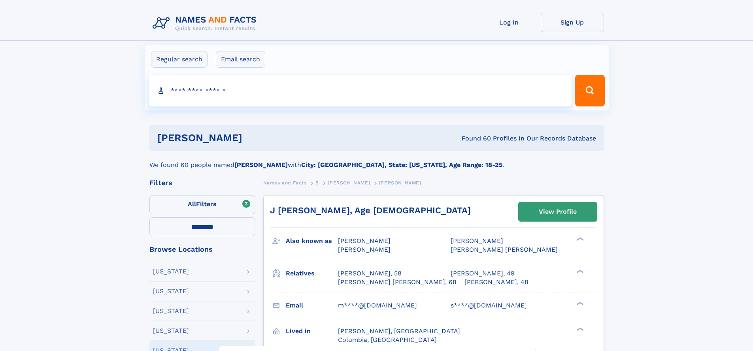 The image size is (753, 351). Describe the element at coordinates (202, 204) in the screenshot. I see `label: Filters` at that location.